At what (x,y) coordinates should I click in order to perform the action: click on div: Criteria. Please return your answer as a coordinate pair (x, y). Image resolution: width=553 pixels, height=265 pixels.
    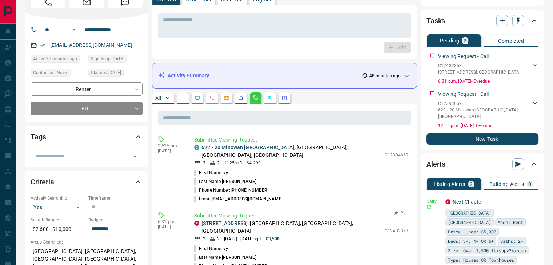
    Looking at the image, I should click on (87, 182).